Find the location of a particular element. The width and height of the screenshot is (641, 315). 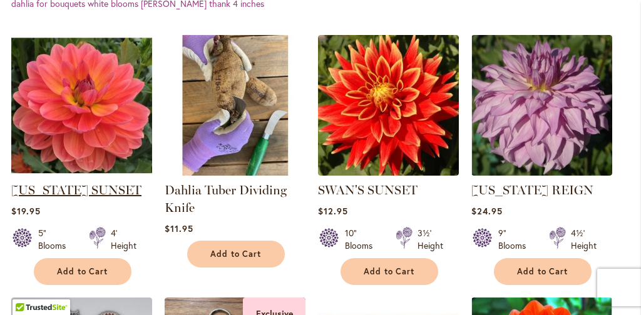

img: OREGON REIGN is located at coordinates (541, 105).